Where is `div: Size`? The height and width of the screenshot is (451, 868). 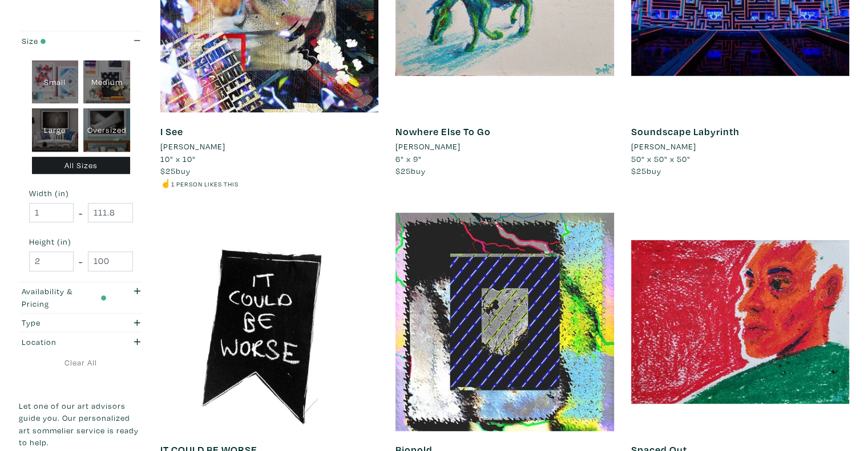
div: Size is located at coordinates (64, 41).